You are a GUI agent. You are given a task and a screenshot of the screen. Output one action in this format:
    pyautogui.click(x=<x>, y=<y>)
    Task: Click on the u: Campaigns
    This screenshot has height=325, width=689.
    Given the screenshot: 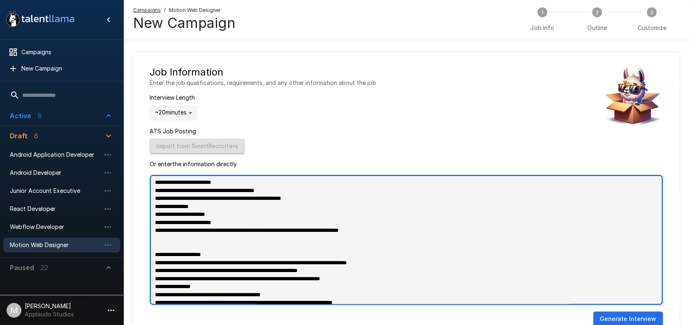 What is the action you would take?
    pyautogui.click(x=147, y=10)
    